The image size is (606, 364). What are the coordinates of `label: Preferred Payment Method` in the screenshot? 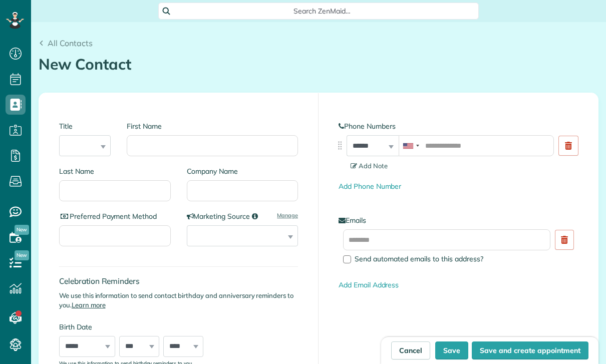 It's located at (115, 216).